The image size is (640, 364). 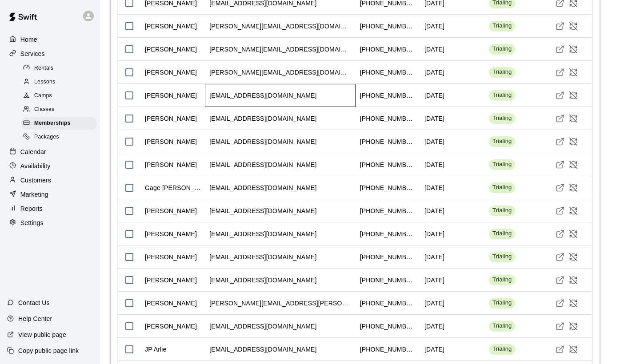 I want to click on p: Reports, so click(x=32, y=209).